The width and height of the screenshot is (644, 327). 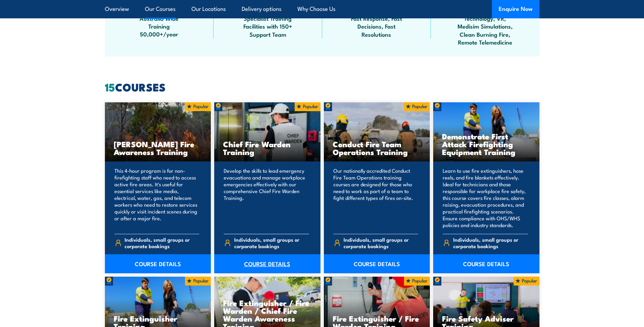 I want to click on p: Develop the skills to lead emergency evacuations and manage workplace emergencies effectively wit..., so click(x=266, y=198).